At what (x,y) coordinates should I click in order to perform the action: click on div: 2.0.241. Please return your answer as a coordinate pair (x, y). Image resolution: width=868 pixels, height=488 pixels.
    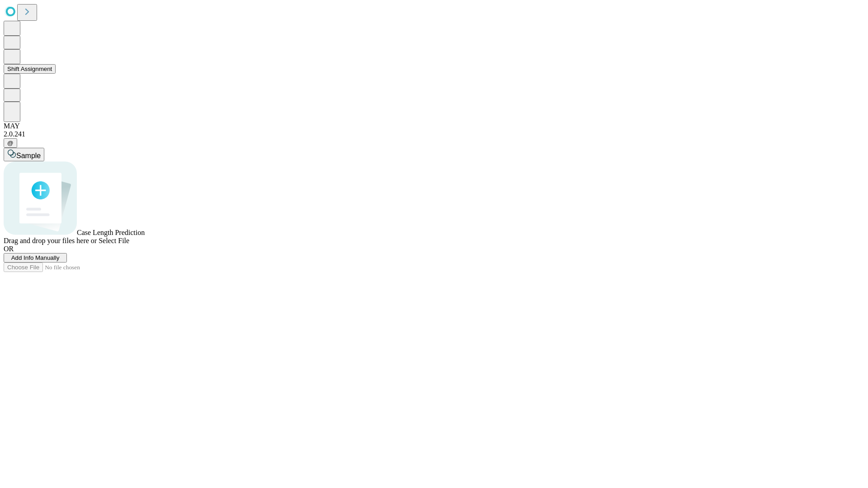
    Looking at the image, I should click on (434, 134).